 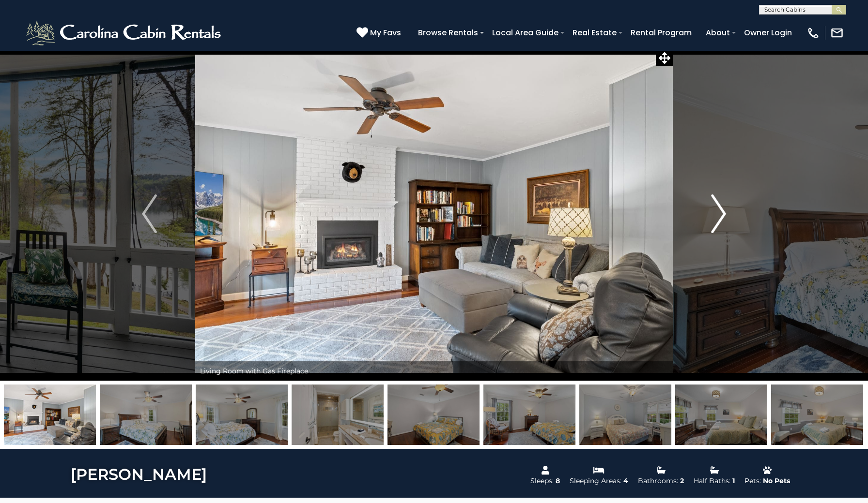 I want to click on img: 166275237, so click(x=529, y=415).